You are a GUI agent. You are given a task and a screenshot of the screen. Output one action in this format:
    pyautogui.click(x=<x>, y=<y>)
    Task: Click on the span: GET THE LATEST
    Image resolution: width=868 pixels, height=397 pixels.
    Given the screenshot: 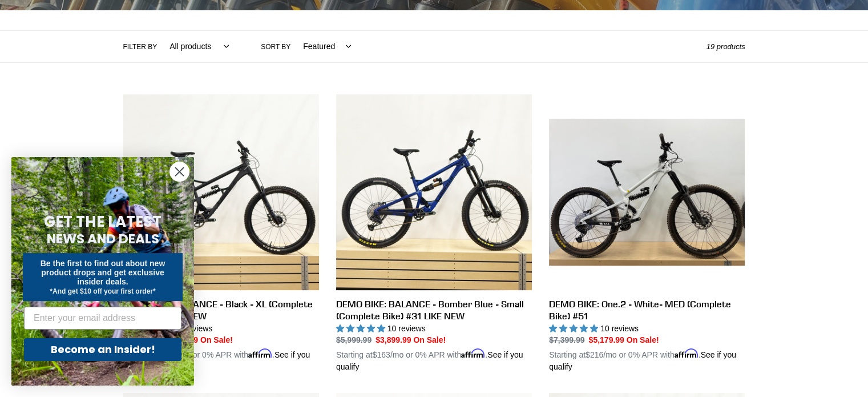 What is the action you would take?
    pyautogui.click(x=103, y=221)
    